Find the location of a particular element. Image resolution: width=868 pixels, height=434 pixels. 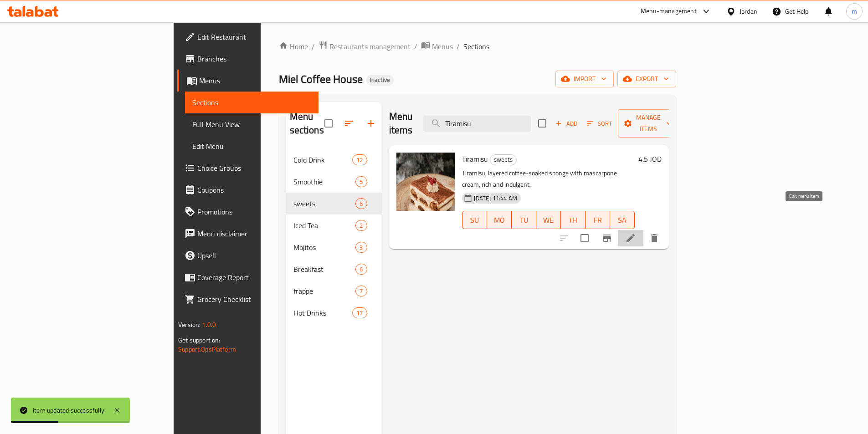

span: Select to update is located at coordinates (584, 238).